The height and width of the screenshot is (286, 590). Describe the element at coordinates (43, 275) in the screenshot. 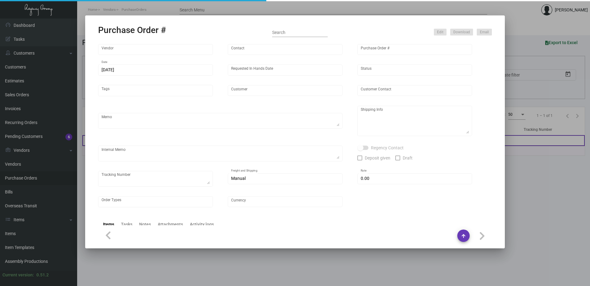

I see `div: 0.51.2` at that location.